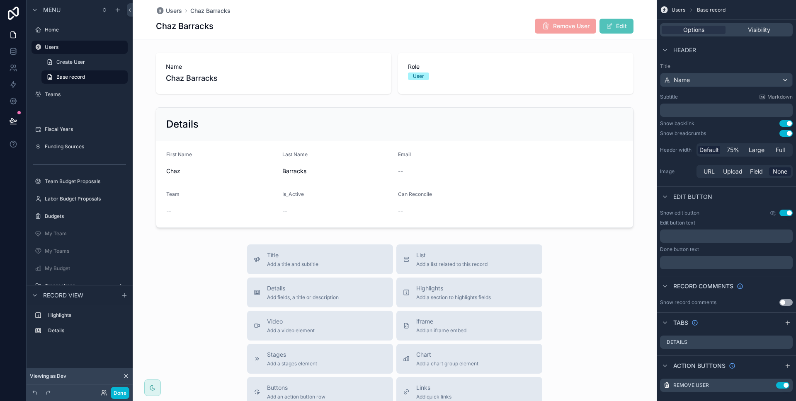 The width and height of the screenshot is (796, 401). What do you see at coordinates (617, 26) in the screenshot?
I see `button: Edit` at bounding box center [617, 26].